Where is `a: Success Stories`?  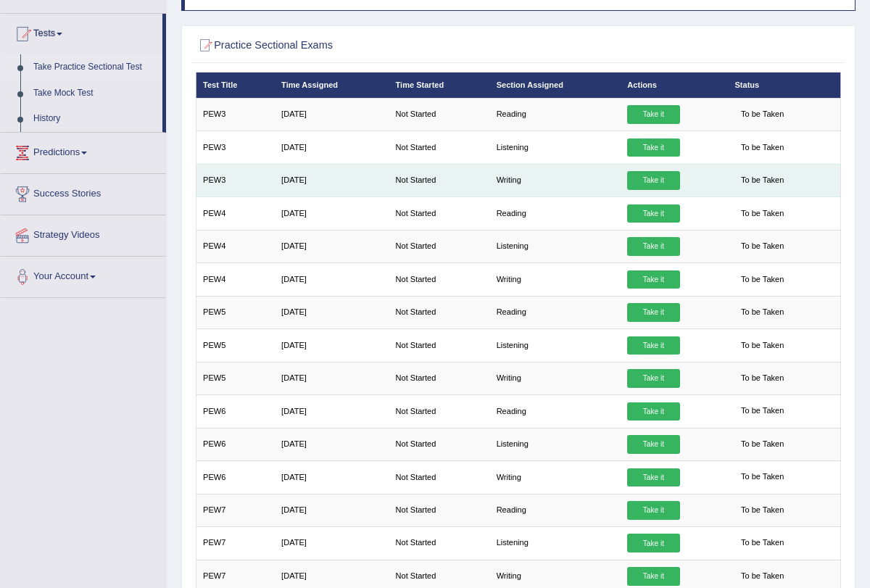 a: Success Stories is located at coordinates (84, 192).